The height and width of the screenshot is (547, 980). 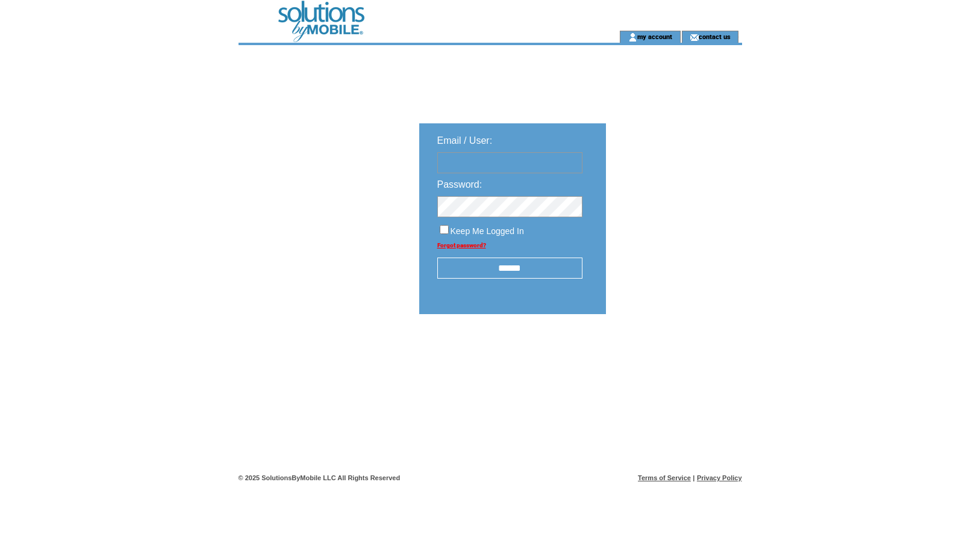 What do you see at coordinates (632, 37) in the screenshot?
I see `img: account_icon.gif` at bounding box center [632, 37].